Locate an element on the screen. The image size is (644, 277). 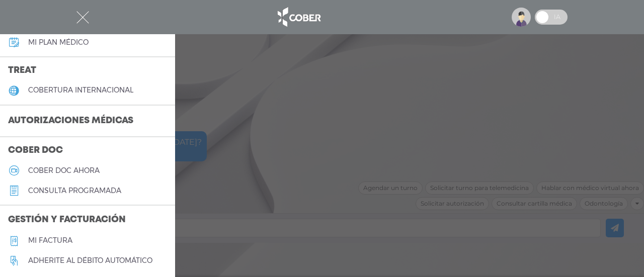
img: logo_cober_home-white.png is located at coordinates (298, 17).